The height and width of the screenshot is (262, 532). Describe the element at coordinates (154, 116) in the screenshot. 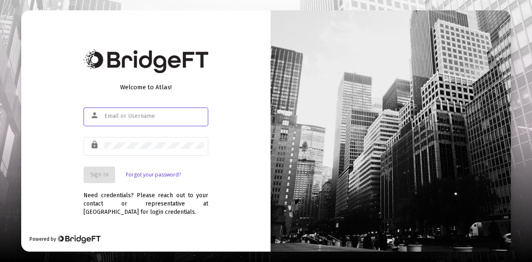

I see `input: Email or Username` at that location.